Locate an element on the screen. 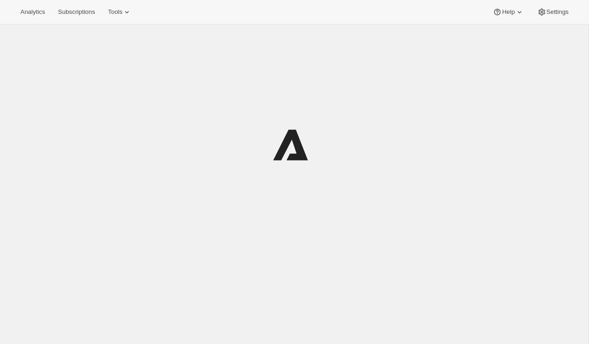 The height and width of the screenshot is (344, 589). button: Tools is located at coordinates (119, 12).